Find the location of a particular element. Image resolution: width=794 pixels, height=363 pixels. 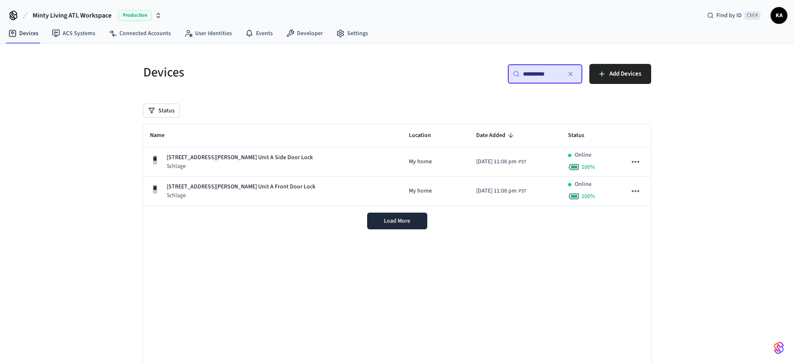

span: Find by ID is located at coordinates (729, 15).